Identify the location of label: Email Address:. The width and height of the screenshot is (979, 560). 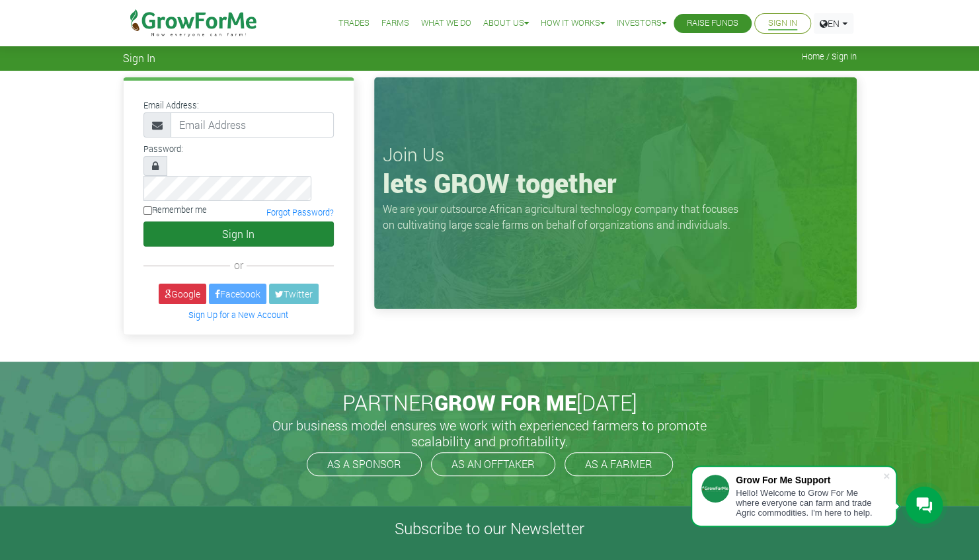
(171, 105).